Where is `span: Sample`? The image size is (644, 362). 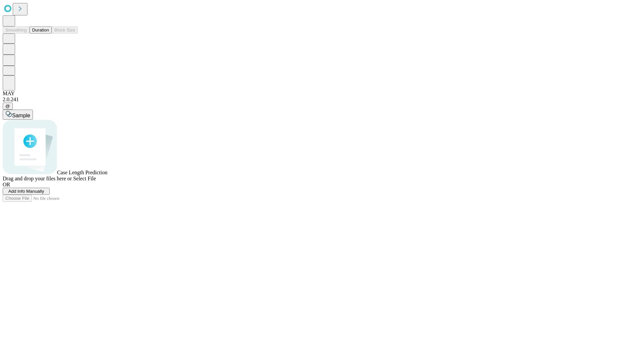
span: Sample is located at coordinates (21, 115).